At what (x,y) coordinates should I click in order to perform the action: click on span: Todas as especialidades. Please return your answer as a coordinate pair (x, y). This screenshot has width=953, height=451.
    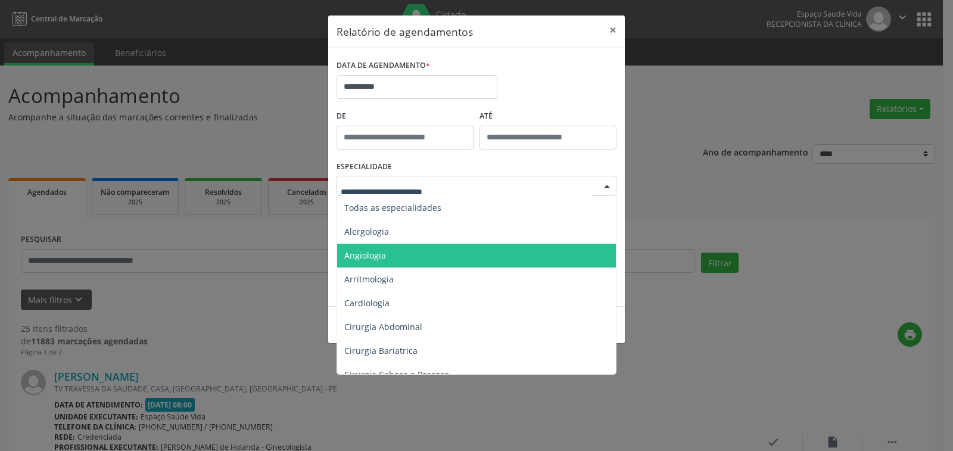
    Looking at the image, I should click on (392, 207).